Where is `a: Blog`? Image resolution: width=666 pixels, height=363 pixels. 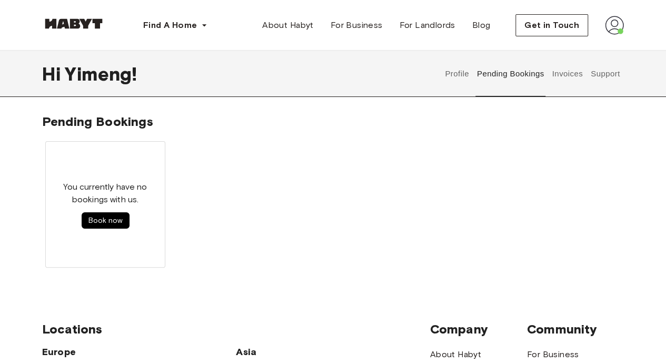 a: Blog is located at coordinates (481, 25).